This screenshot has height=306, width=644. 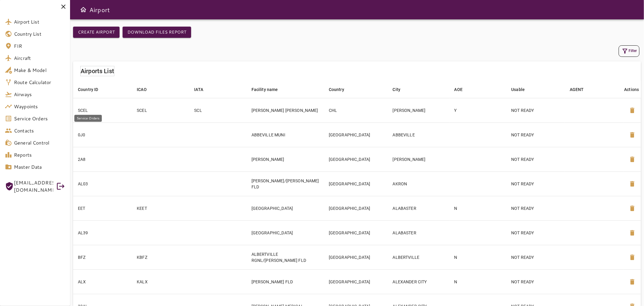 What do you see at coordinates (419, 257) in the screenshot?
I see `td: ALBERTVILLE` at bounding box center [419, 257].